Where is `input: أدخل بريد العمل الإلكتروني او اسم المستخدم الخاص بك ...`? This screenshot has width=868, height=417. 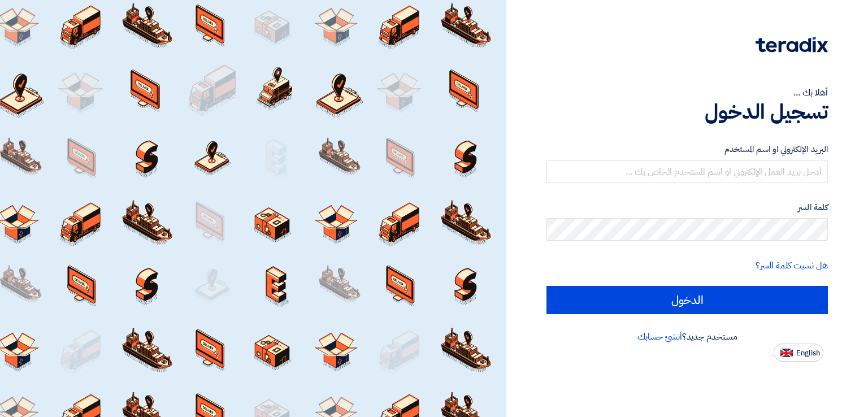 input: أدخل بريد العمل الإلكتروني او اسم المستخدم الخاص بك ... is located at coordinates (687, 172).